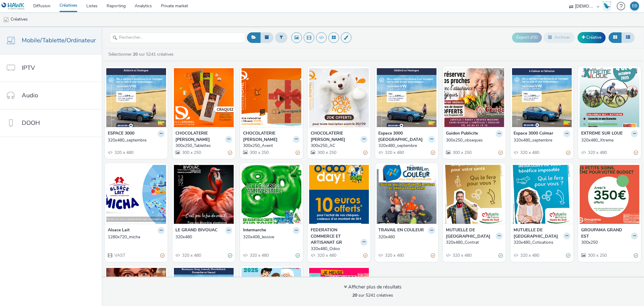 This screenshot has height=306, width=644. What do you see at coordinates (142, 54) in the screenshot?
I see `a: Sélectionner sur 5241 créatives` at bounding box center [142, 54].